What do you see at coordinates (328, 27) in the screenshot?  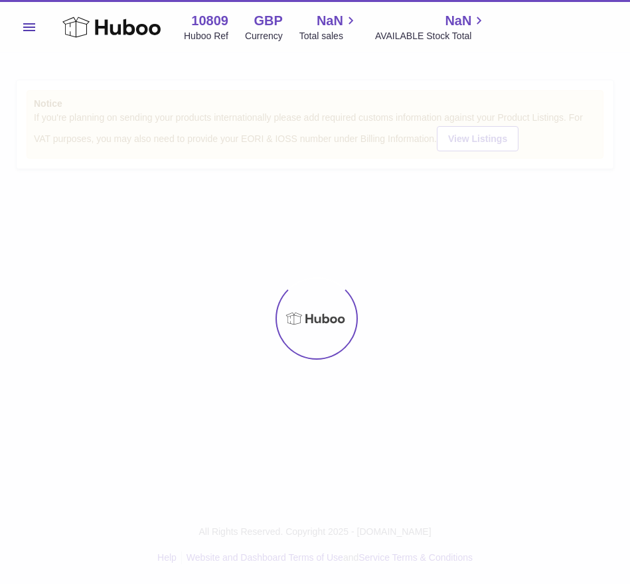 I see `a: NaN Total sales` at bounding box center [328, 27].